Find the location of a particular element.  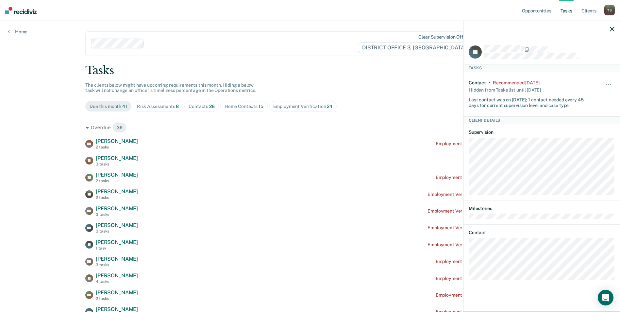

div: Due this month is located at coordinates (108, 106).